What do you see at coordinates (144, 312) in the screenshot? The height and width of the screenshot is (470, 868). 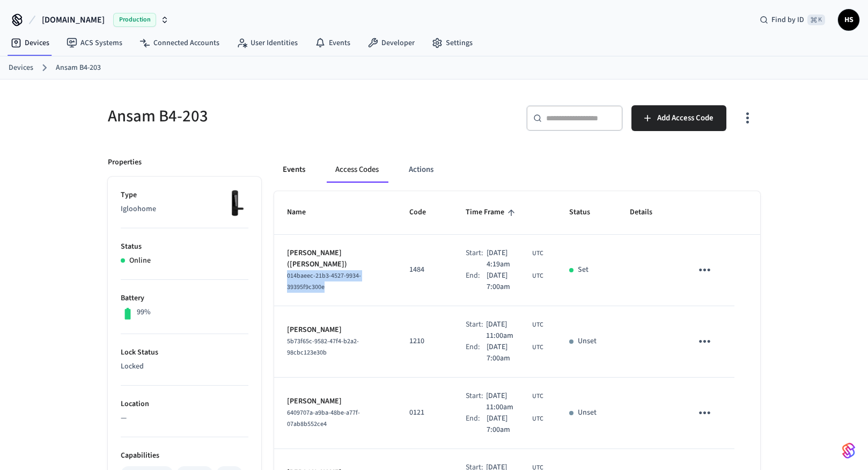 I see `p: 99%` at bounding box center [144, 312].